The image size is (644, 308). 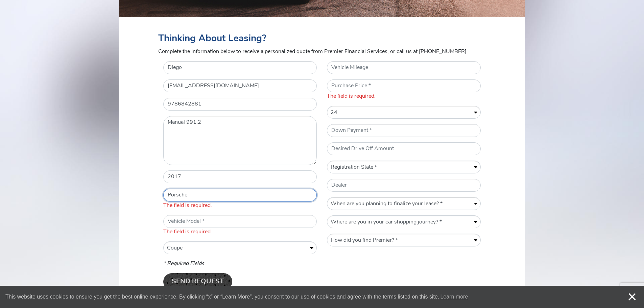 I want to click on input: Vehicle Make *, so click(x=240, y=195).